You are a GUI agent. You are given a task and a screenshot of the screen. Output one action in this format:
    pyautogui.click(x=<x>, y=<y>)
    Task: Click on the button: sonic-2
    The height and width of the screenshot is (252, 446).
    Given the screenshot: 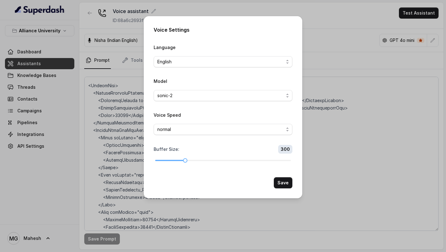 What is the action you would take?
    pyautogui.click(x=223, y=95)
    